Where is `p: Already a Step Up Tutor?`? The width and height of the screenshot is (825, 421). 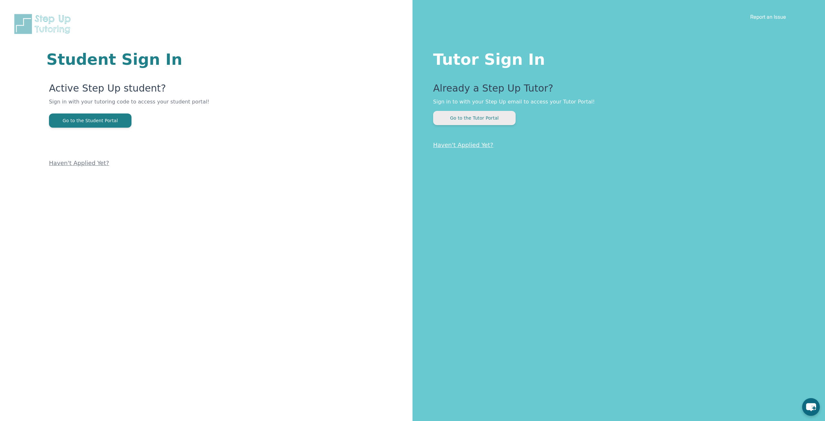
p: Already a Step Up Tutor? is located at coordinates (616, 90).